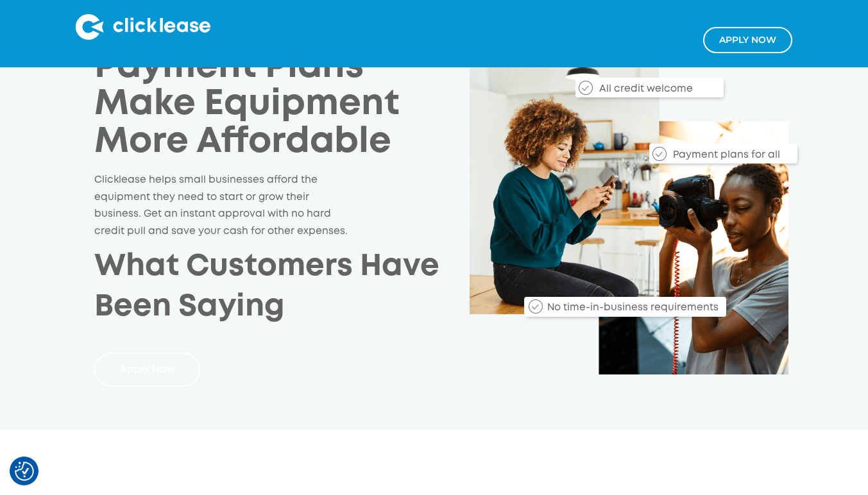 This screenshot has height=495, width=868. What do you see at coordinates (254, 105) in the screenshot?
I see `h1: Payment Plans Make Equipment More Affordable` at bounding box center [254, 105].